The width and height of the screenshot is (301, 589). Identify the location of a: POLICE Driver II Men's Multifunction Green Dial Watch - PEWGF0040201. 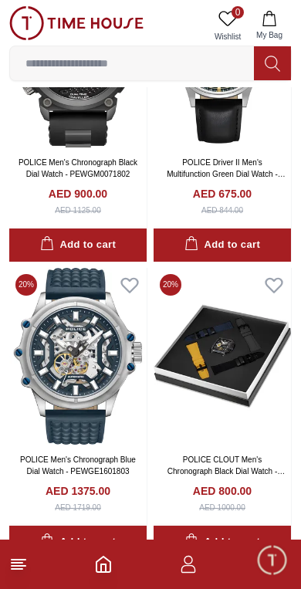
(226, 174).